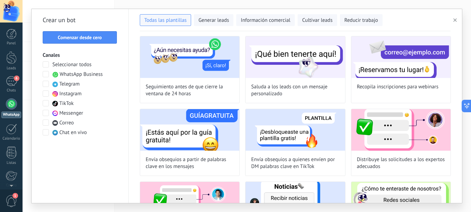 The width and height of the screenshot is (471, 212). I want to click on span: TikTok, so click(66, 104).